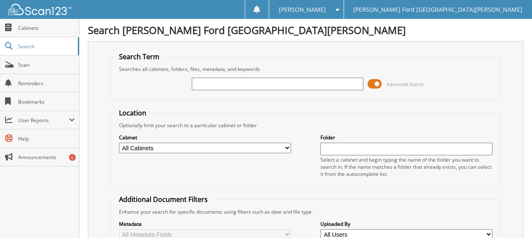 The width and height of the screenshot is (532, 238). I want to click on div: 6, so click(72, 158).